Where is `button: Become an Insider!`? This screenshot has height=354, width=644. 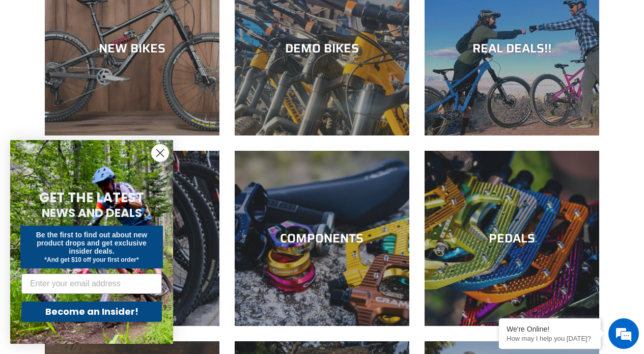
button: Become an Insider! is located at coordinates (92, 311).